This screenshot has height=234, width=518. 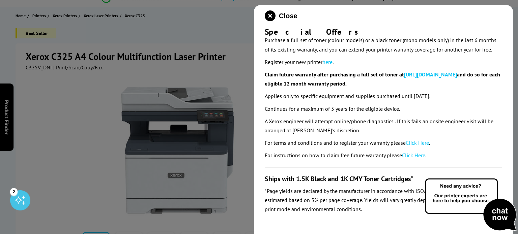 What do you see at coordinates (327, 62) in the screenshot?
I see `a: here` at bounding box center [327, 62].